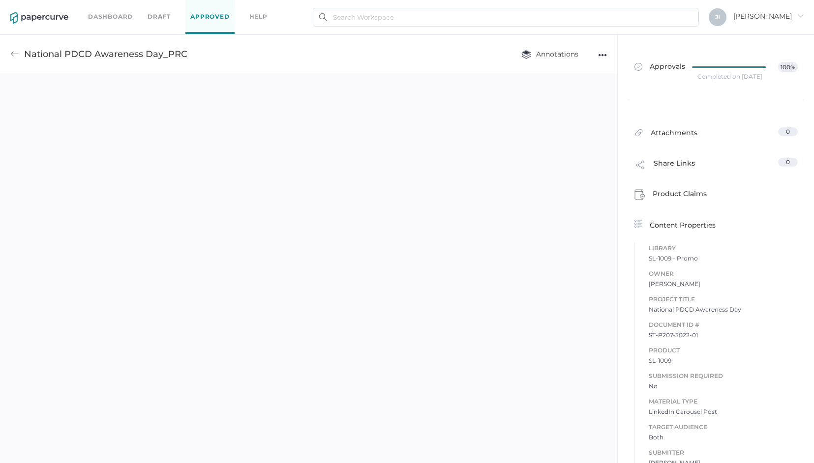 This screenshot has width=814, height=463. Describe the element at coordinates (723, 427) in the screenshot. I see `span: Target Audience` at that location.